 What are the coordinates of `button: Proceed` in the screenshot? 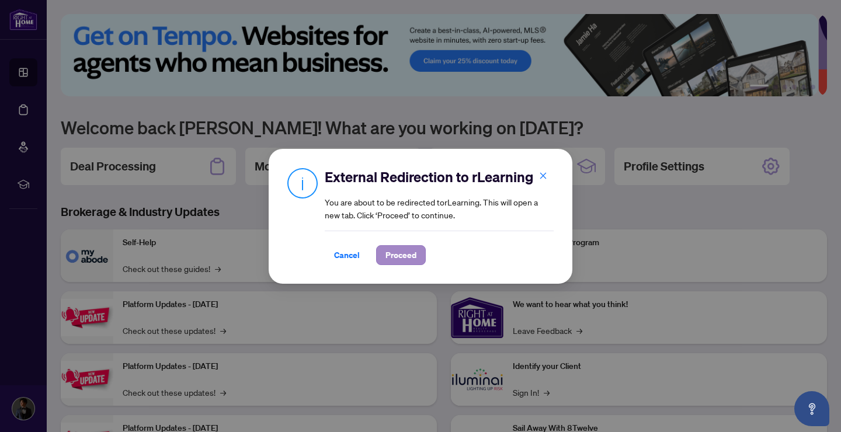 It's located at (401, 255).